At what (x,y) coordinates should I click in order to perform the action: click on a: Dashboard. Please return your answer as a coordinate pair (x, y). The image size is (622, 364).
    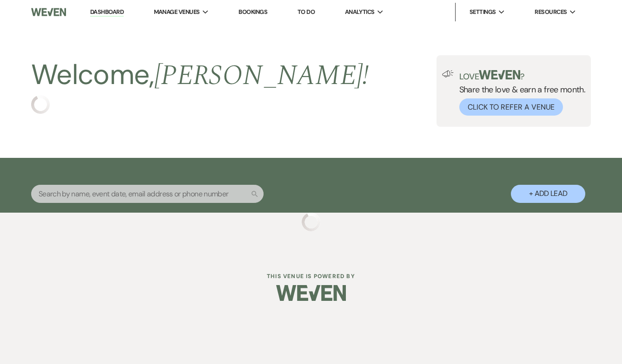
    Looking at the image, I should click on (107, 12).